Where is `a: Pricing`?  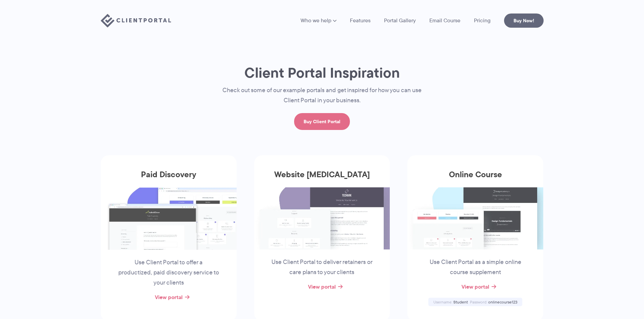 a: Pricing is located at coordinates (482, 20).